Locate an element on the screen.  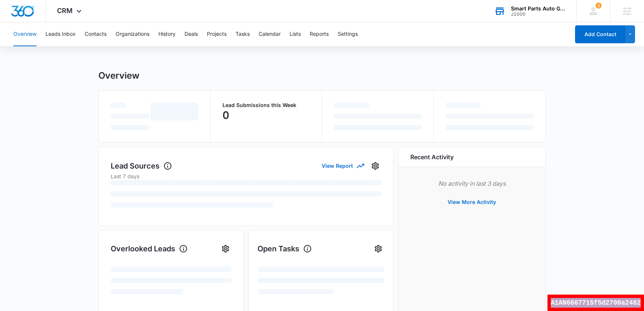
div: account name is located at coordinates (538, 9).